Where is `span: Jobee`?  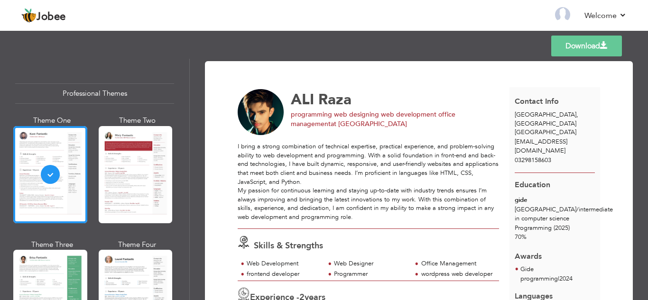
span: Jobee is located at coordinates (51, 17).